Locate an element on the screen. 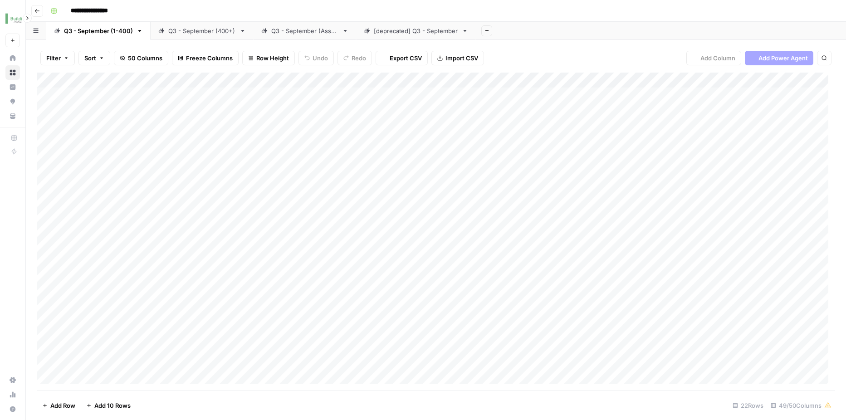  button: Add 10 Rows is located at coordinates (108, 406).